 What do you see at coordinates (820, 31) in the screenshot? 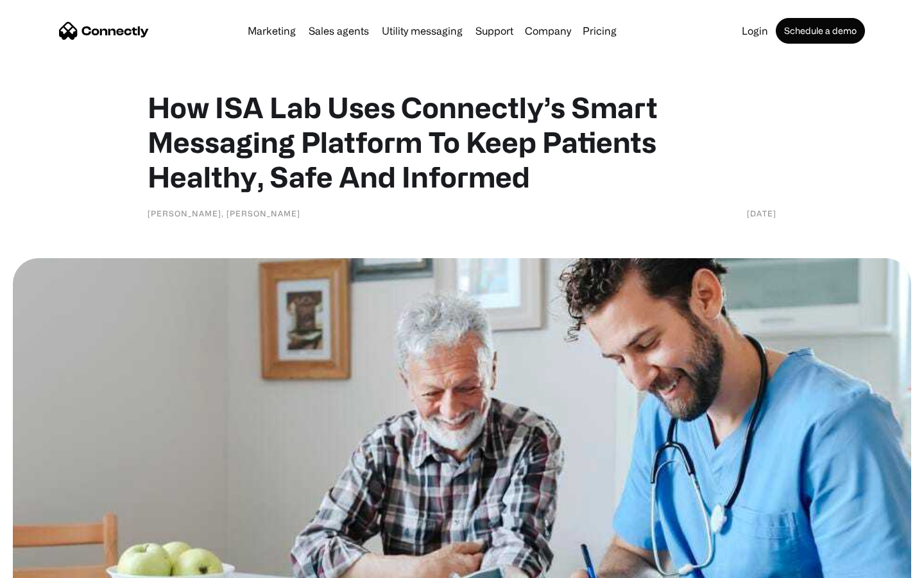
I see `a: Schedule a demo` at bounding box center [820, 31].